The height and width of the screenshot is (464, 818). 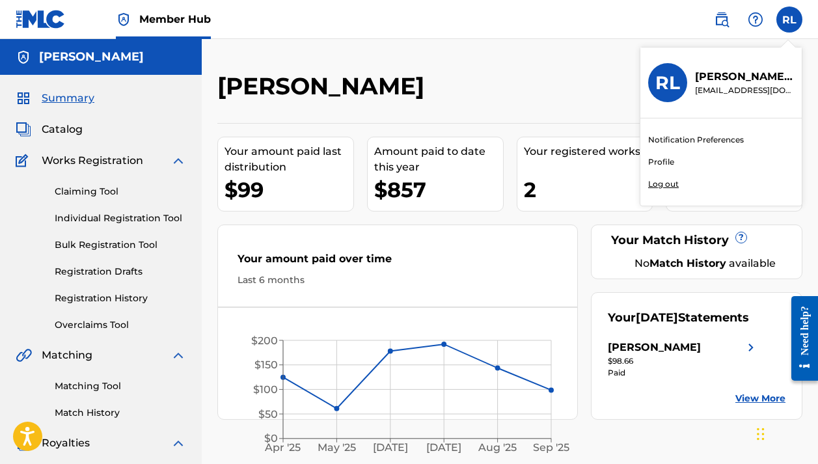 I want to click on img: Catalog, so click(x=23, y=130).